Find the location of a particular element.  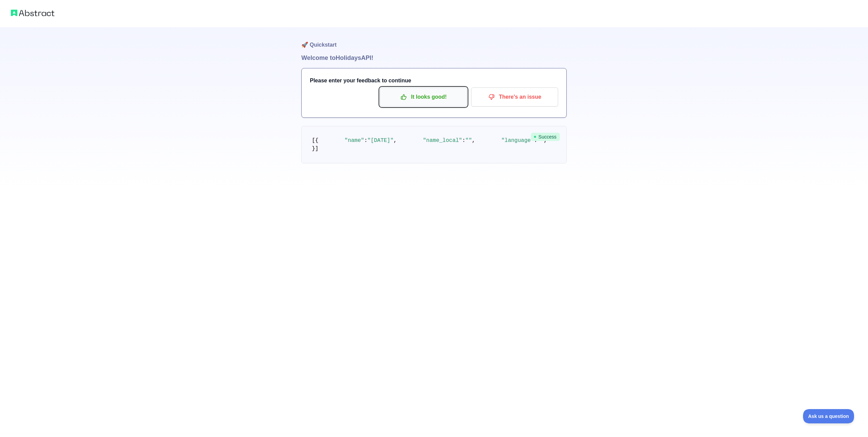

img: Abstract logo is located at coordinates (33, 13).